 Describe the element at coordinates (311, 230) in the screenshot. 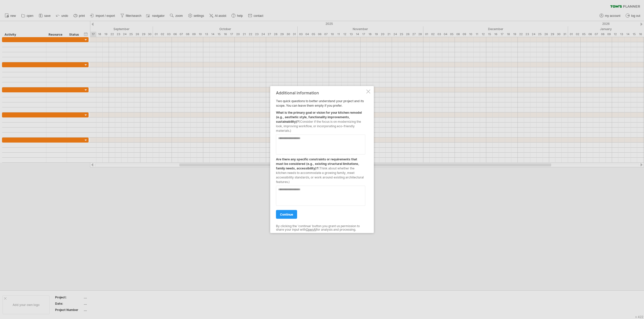

I see `a: OpenAI` at that location.